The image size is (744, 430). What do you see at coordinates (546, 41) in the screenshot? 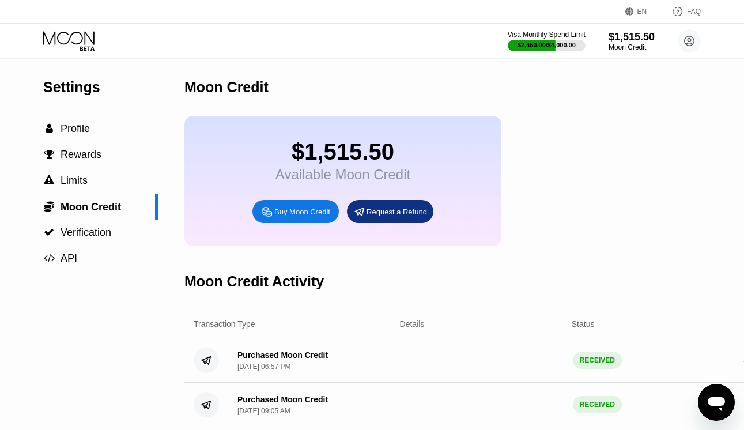
I see `div: Visa Monthly Spend Limit$2,450.00/$4,000.00` at bounding box center [546, 41].